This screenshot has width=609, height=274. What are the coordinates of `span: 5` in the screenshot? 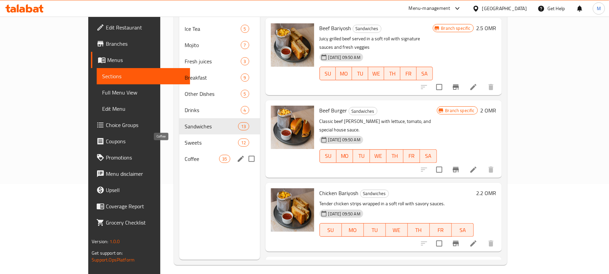 It's located at (245, 94).